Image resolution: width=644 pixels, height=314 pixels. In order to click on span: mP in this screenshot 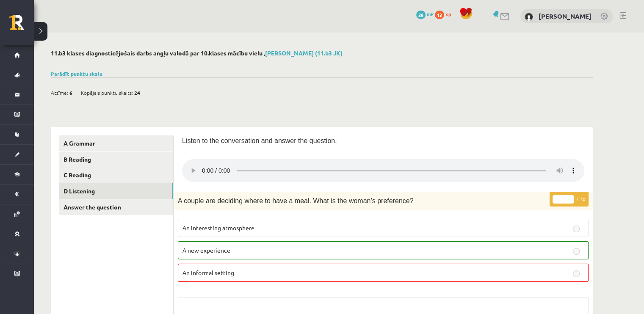, I will do `click(430, 14)`.